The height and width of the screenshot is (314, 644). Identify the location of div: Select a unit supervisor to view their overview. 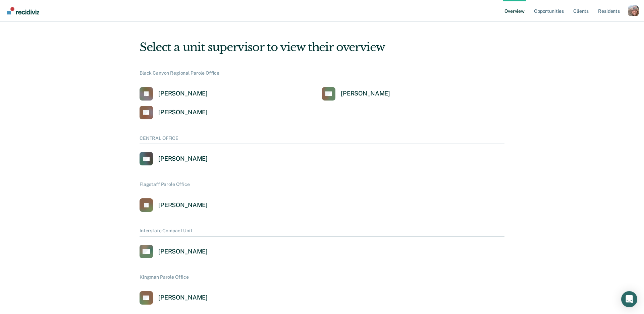
(322, 47).